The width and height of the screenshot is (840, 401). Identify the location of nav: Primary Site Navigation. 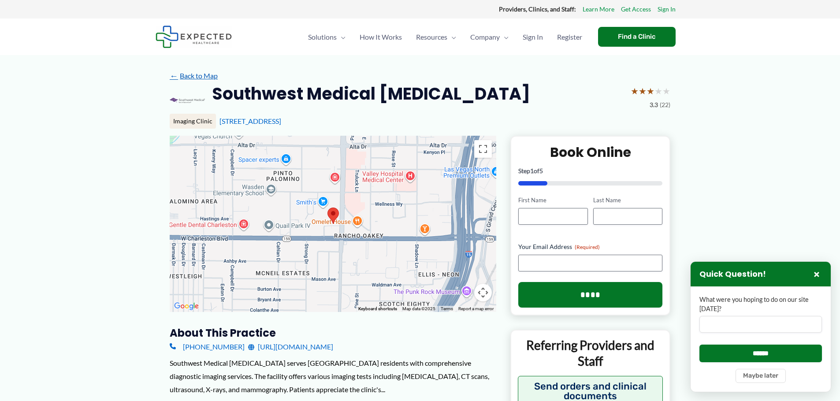
(445, 37).